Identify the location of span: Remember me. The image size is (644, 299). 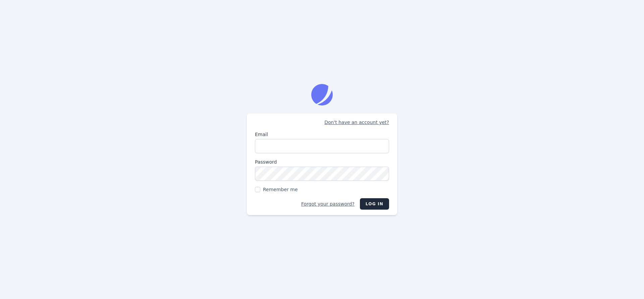
(280, 190).